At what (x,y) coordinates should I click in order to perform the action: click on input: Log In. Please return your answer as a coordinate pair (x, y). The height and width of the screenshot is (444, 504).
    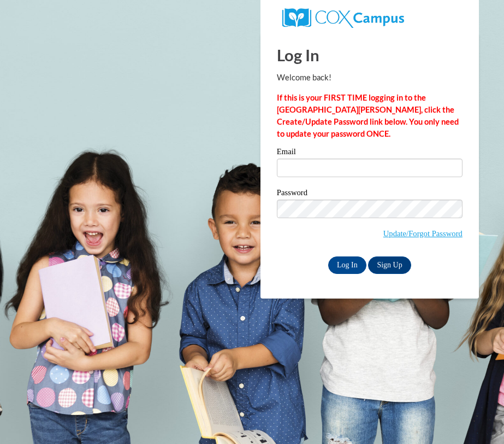
    Looking at the image, I should click on (347, 265).